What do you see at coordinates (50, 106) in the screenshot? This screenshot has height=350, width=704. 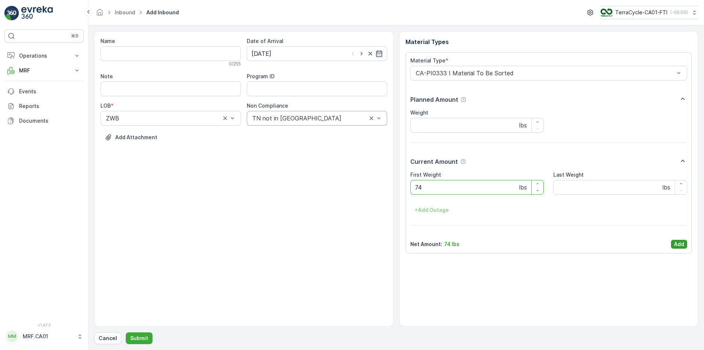 I see `p: Reports` at bounding box center [50, 106].